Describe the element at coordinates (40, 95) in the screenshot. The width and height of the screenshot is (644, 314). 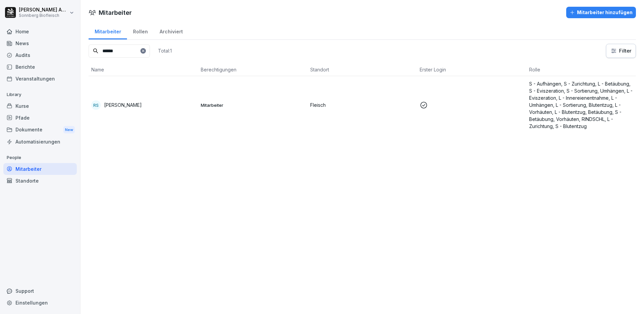
I see `p: Library` at that location.